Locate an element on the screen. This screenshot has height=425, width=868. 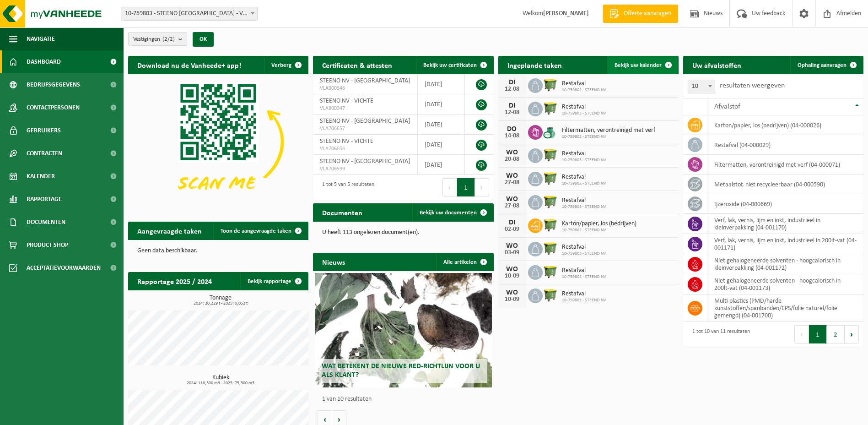
span: 2024: 118,500 m3 - 2025: 75,300 m3 is located at coordinates (220, 383).